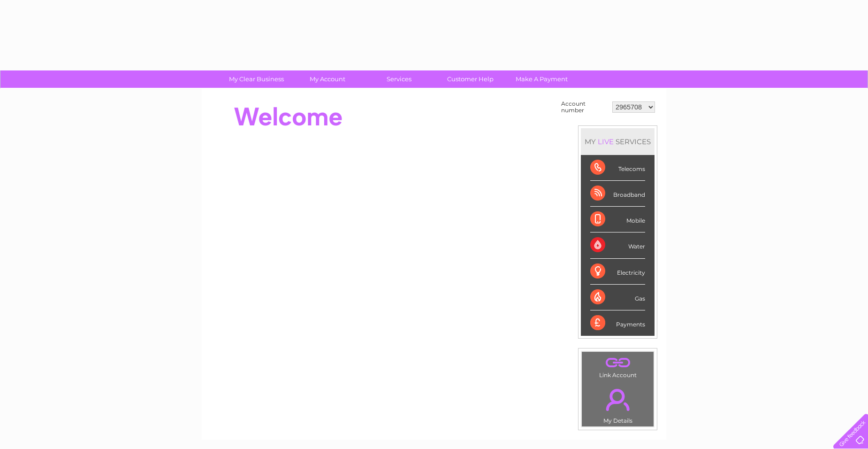 Image resolution: width=868 pixels, height=449 pixels. I want to click on a: My Clear Business, so click(256, 79).